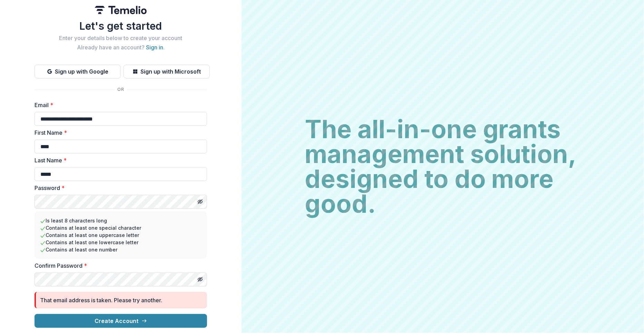 This screenshot has height=333, width=644. Describe the element at coordinates (121, 10) in the screenshot. I see `img: Temelio` at that location.